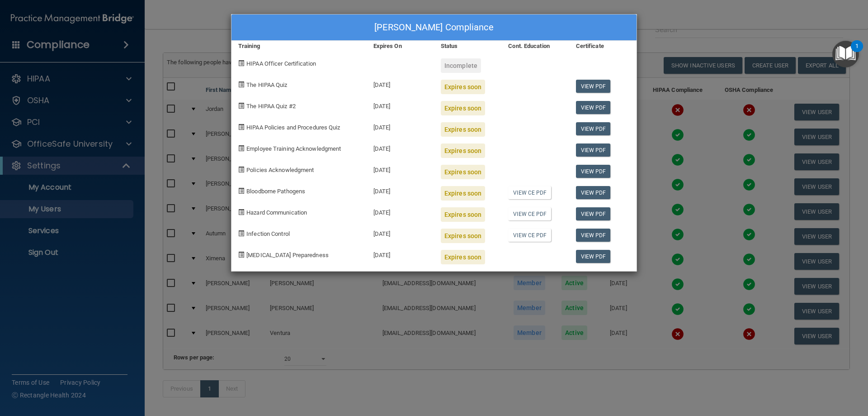  I want to click on div: Expires On, so click(400, 46).